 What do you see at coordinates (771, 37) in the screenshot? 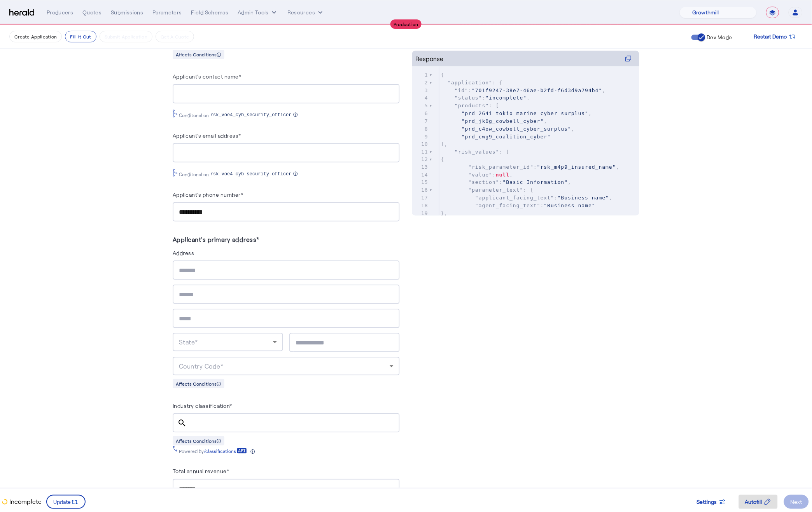
I see `span: Restart Demo` at bounding box center [771, 37].